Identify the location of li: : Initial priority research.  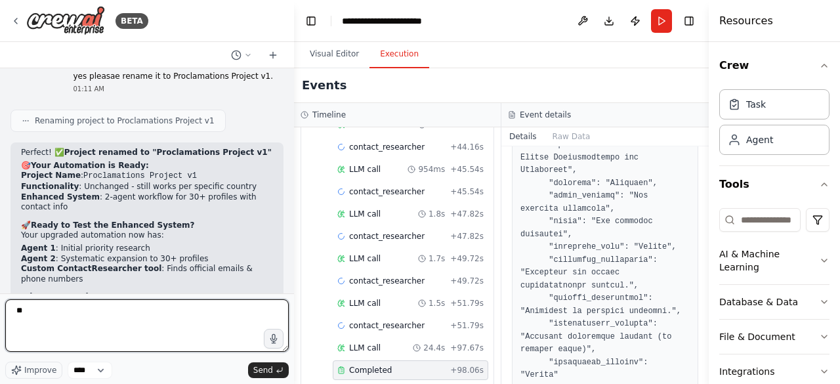
(147, 249).